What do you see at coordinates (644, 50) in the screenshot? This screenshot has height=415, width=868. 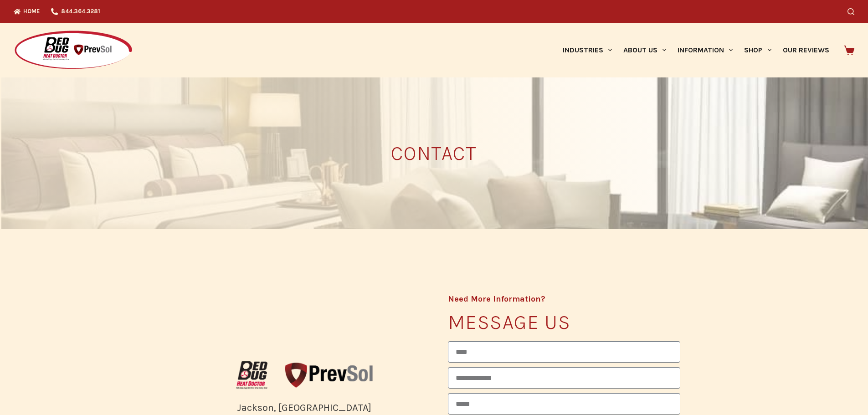 I see `a: About Us` at bounding box center [644, 50].